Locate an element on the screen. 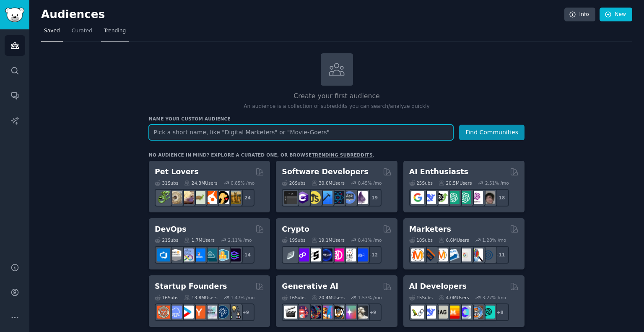 This screenshot has width=644, height=332. img: AWS_Certified_Experts is located at coordinates (176, 255).